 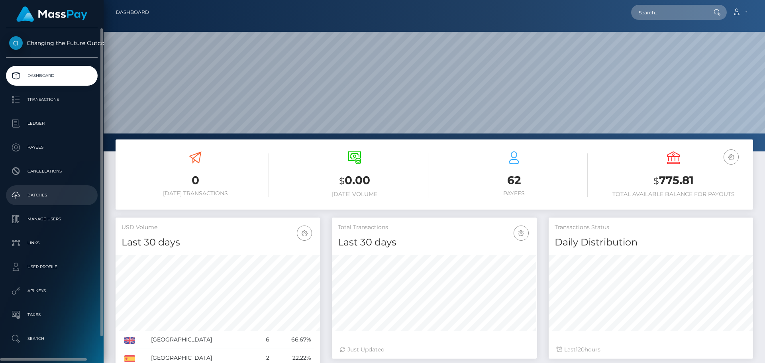 What do you see at coordinates (52, 124) in the screenshot?
I see `p: Ledger` at bounding box center [52, 124].